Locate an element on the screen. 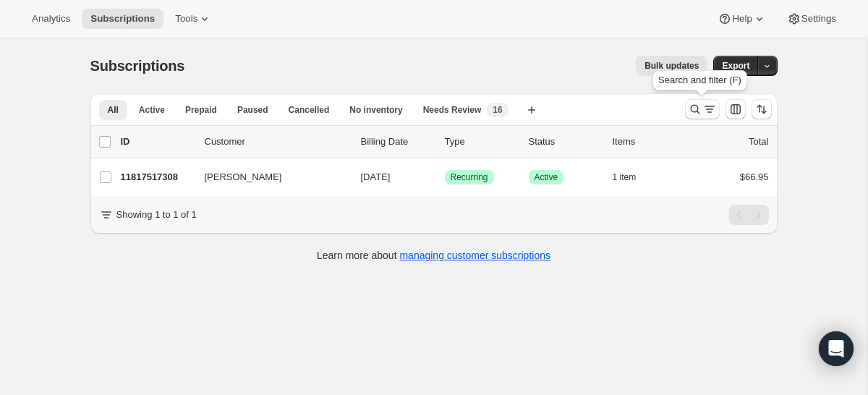  button: Customize table column order and visibility is located at coordinates (735, 110).